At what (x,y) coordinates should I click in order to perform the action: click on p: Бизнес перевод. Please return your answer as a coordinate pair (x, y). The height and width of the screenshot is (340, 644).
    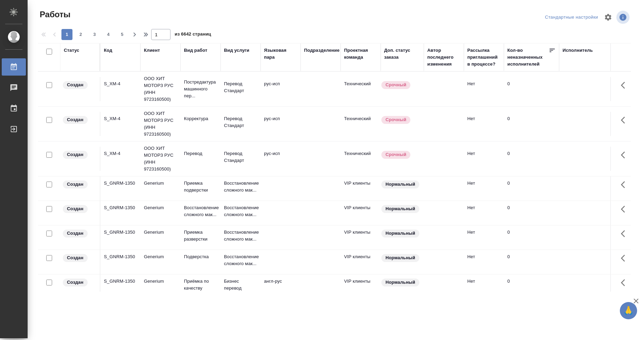
    Looking at the image, I should click on (241, 285).